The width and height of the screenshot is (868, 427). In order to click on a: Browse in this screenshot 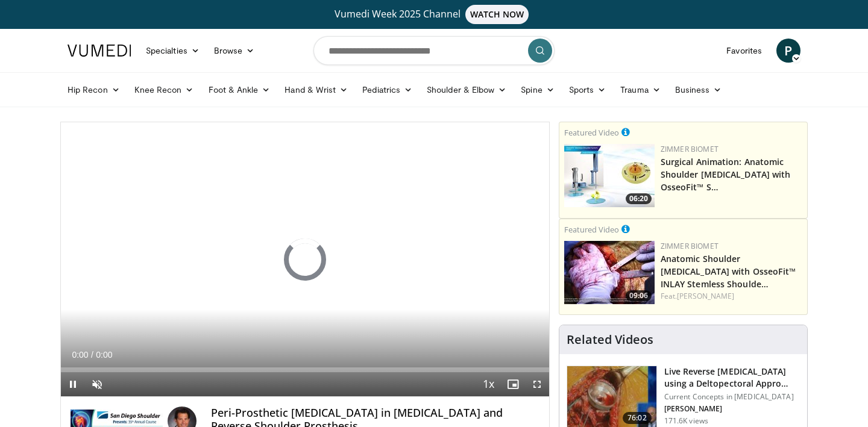, I will do `click(235, 51)`.